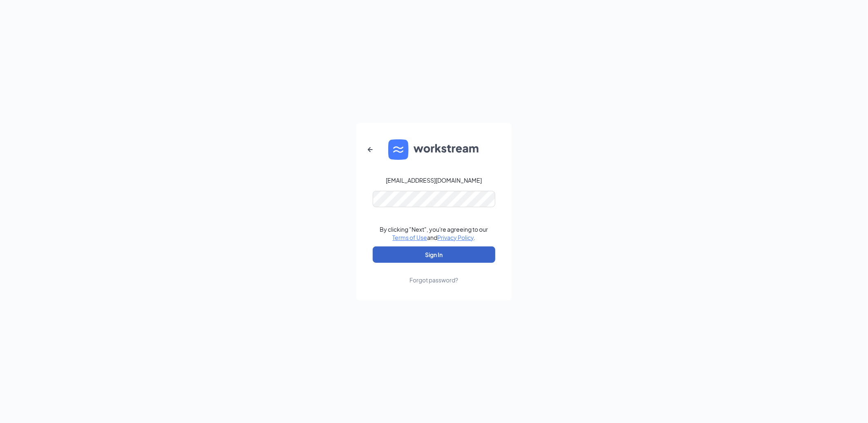 The image size is (868, 423). I want to click on a: Terms of Use, so click(410, 237).